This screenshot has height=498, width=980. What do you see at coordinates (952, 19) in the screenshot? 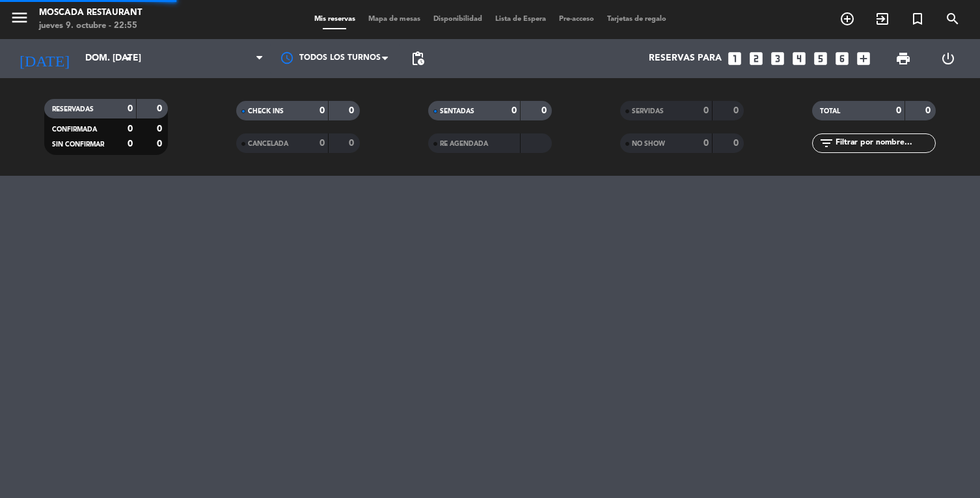
I see `i: search` at bounding box center [952, 19].